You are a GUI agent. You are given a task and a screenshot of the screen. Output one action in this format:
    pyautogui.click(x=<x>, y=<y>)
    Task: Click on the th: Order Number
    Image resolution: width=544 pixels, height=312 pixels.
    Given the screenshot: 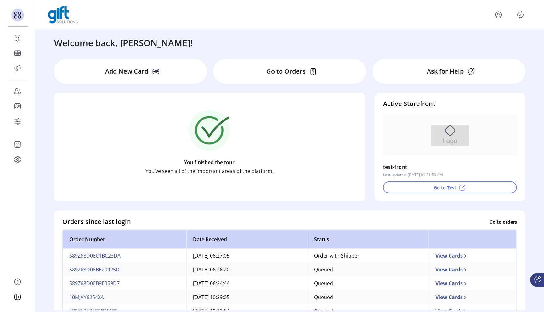 What is the action you would take?
    pyautogui.click(x=124, y=239)
    